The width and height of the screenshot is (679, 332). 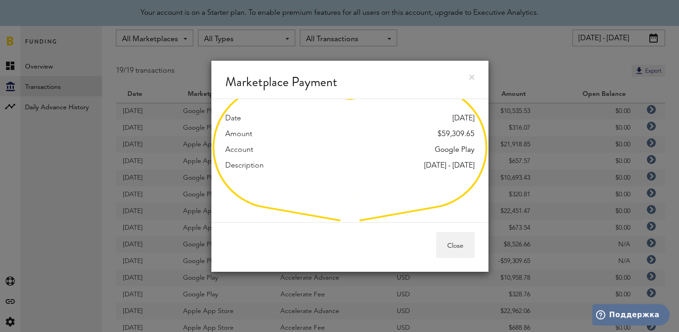 I want to click on div: Google Play, so click(x=455, y=150).